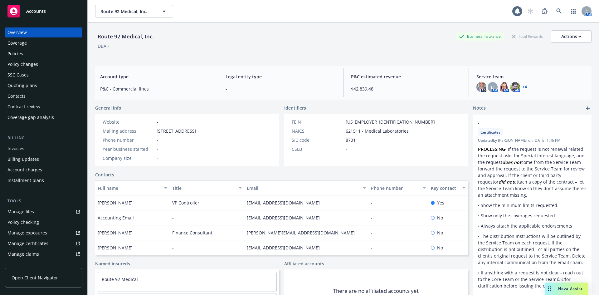 This screenshot has width=599, height=295. I want to click on span: Accounts, so click(36, 11).